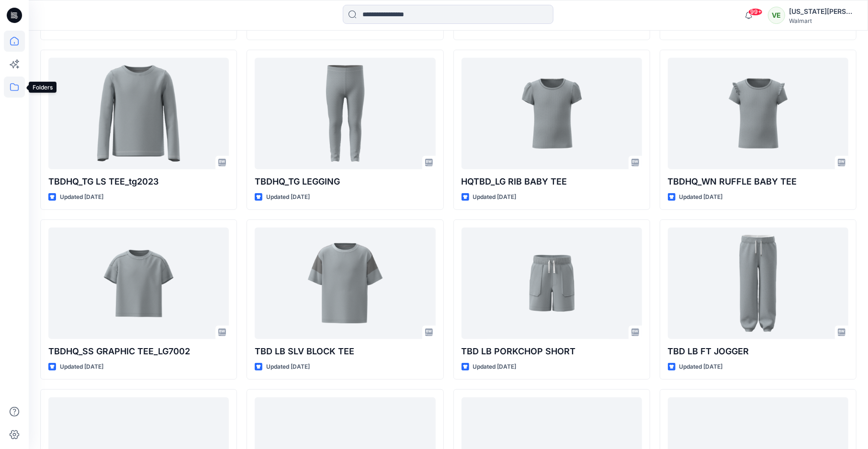  What do you see at coordinates (758, 181) in the screenshot?
I see `p: TBDHQ_WN RUFFLE BABY TEE` at bounding box center [758, 181].